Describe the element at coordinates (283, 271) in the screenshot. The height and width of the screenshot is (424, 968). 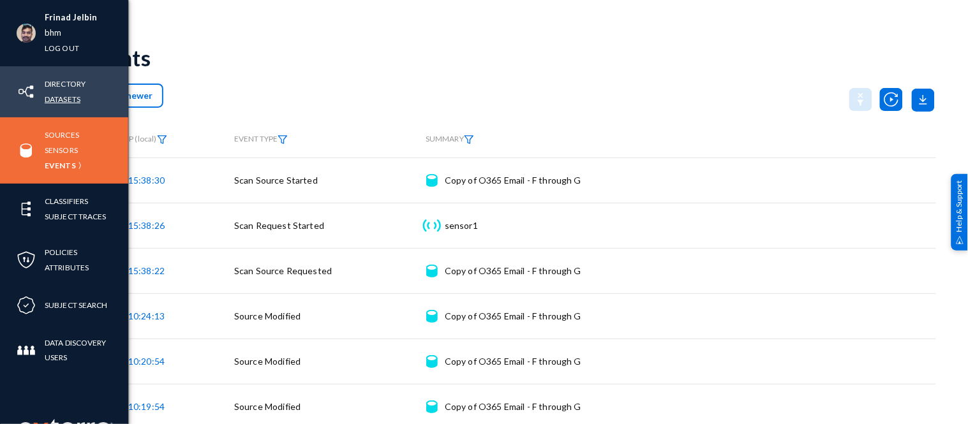
I see `span: Scan Source Requested` at that location.